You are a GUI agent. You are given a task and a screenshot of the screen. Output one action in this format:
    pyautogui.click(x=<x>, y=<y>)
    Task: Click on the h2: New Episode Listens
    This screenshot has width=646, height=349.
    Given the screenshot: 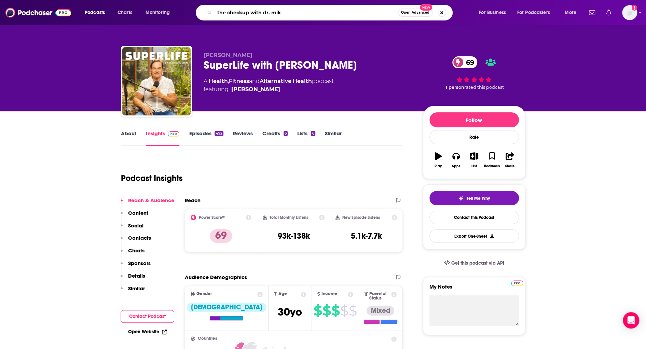 What is the action you would take?
    pyautogui.click(x=361, y=218)
    